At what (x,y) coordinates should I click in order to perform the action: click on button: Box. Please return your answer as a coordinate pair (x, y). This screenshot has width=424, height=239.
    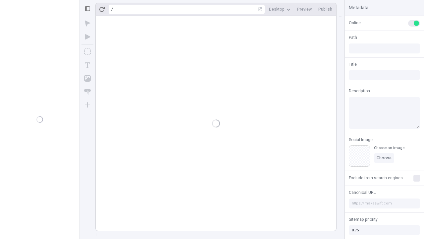
    Looking at the image, I should click on (88, 52).